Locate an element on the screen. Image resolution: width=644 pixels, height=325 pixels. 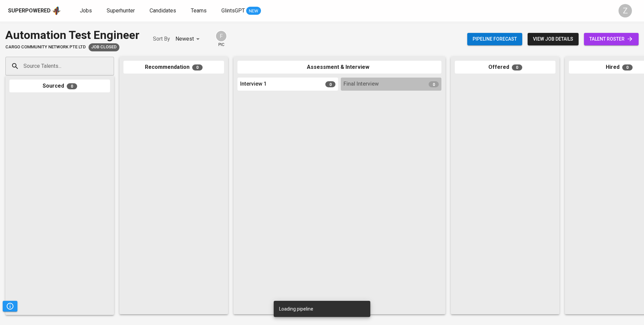
div: Newest is located at coordinates (189, 39).